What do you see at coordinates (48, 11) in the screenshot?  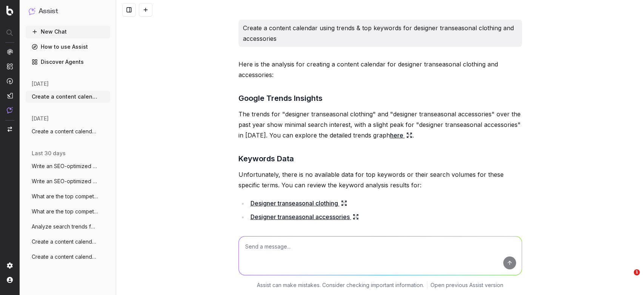 I see `h1: Assist` at bounding box center [48, 11].